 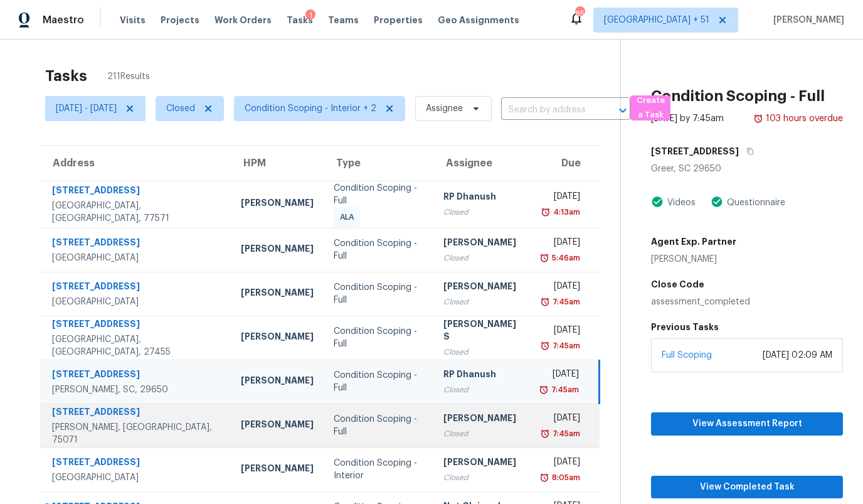 What do you see at coordinates (300, 20) in the screenshot?
I see `span: Tasks` at bounding box center [300, 20].